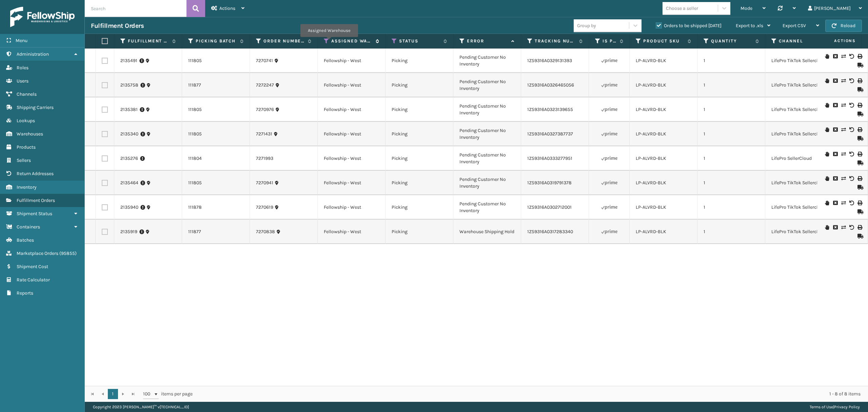 This screenshot has height=412, width=868. What do you see at coordinates (750, 25) in the screenshot?
I see `span: Export to .xls` at bounding box center [750, 25].